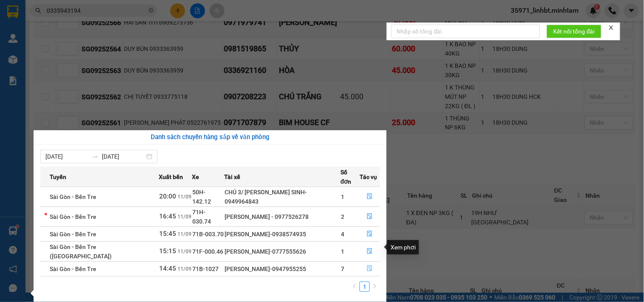  I want to click on button: Kết nối tổng đài, so click(574, 31).